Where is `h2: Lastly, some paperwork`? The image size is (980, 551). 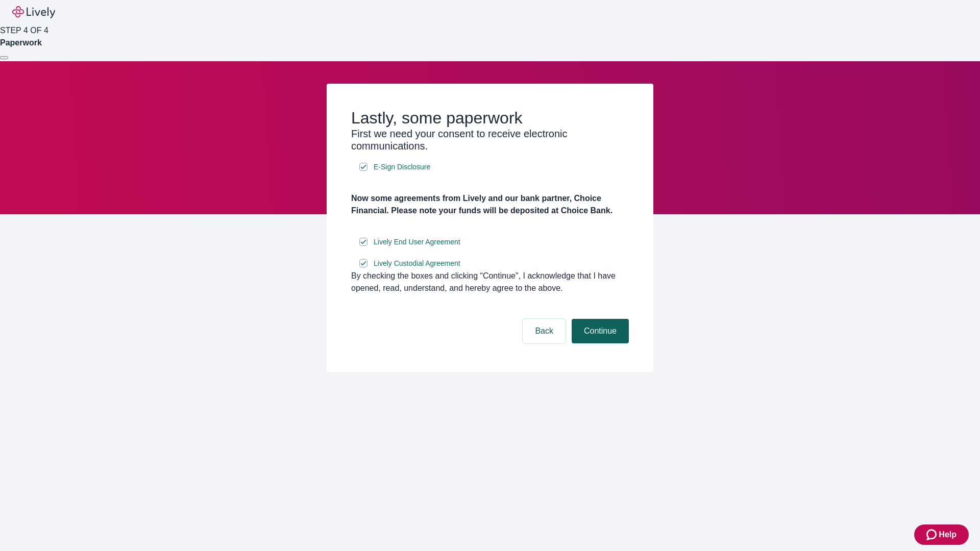 h2: Lastly, some paperwork is located at coordinates (490, 118).